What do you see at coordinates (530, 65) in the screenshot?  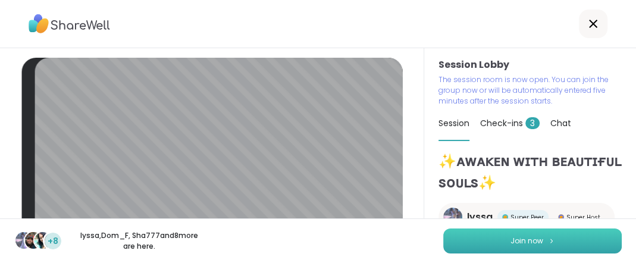 I see `h3: Session Lobby` at bounding box center [530, 65].